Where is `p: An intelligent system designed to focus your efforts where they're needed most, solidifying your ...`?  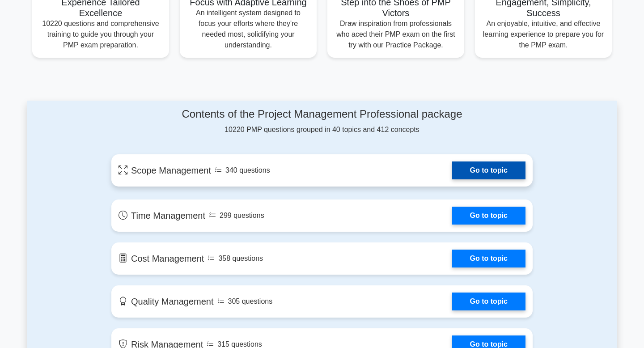 p: An intelligent system designed to focus your efforts where they're needed most, solidifying your ... is located at coordinates (248, 29).